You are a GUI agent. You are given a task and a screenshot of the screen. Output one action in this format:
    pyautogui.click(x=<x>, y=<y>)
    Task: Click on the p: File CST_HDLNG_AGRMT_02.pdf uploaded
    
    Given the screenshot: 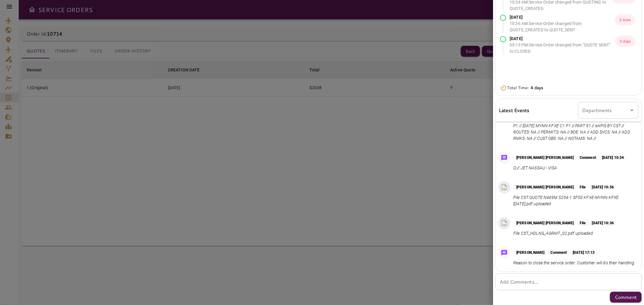 What is the action you would take?
    pyautogui.click(x=565, y=234)
    